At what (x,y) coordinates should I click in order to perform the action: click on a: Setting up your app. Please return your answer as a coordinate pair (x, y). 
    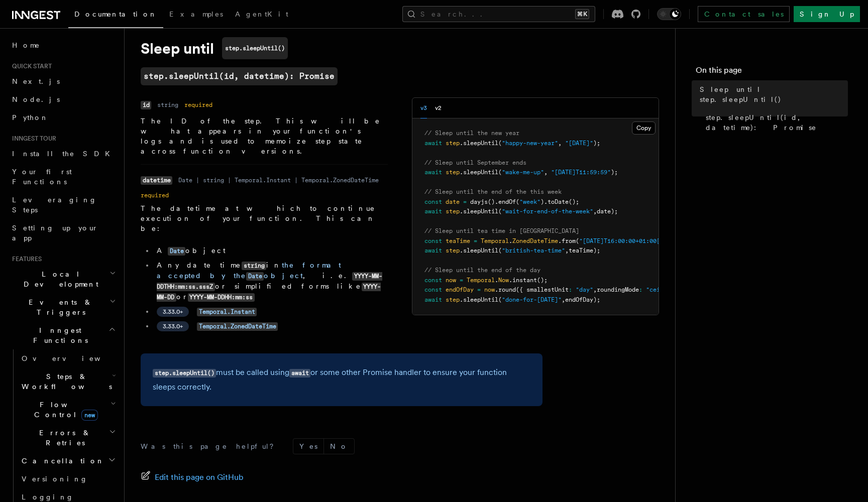
    Looking at the image, I should click on (63, 233).